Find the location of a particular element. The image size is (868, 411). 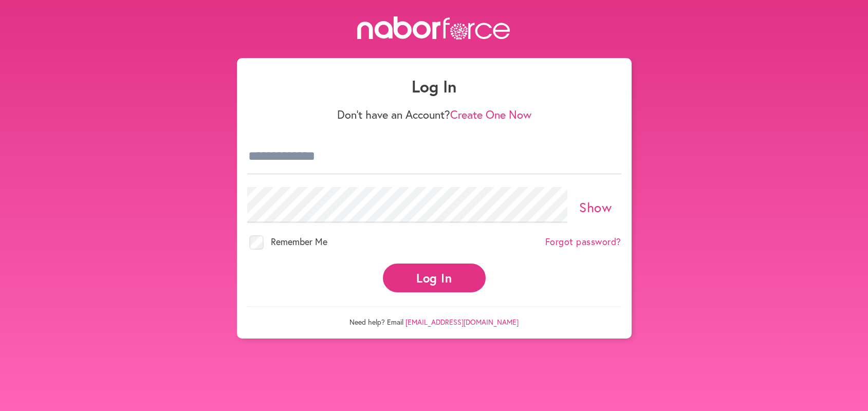

p: Need help? Email is located at coordinates (435, 317).